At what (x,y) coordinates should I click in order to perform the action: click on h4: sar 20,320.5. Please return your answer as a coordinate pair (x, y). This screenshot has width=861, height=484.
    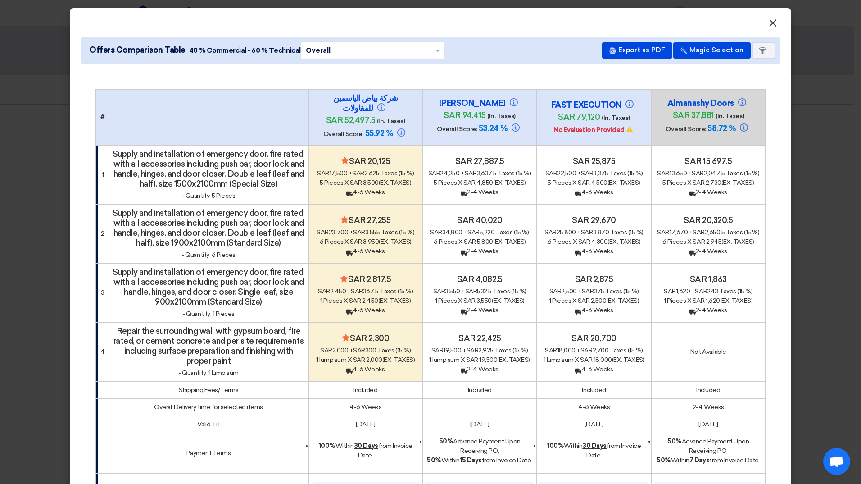
    Looking at the image, I should click on (708, 220).